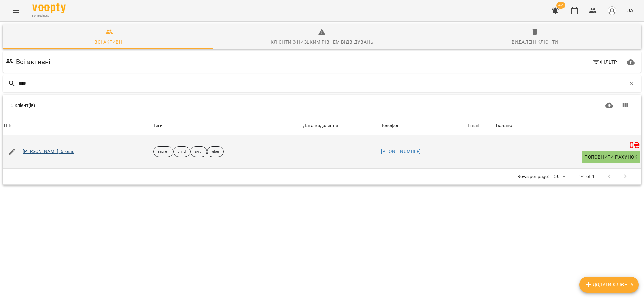  What do you see at coordinates (163, 152) in the screenshot?
I see `div: таргет` at bounding box center [163, 152].